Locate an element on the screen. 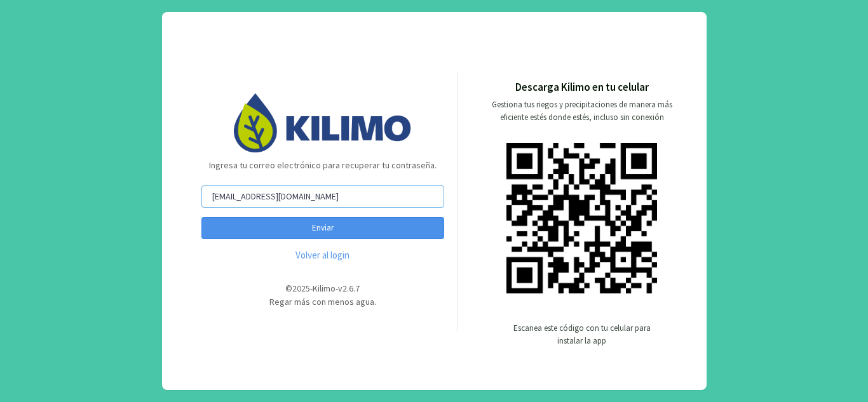  button: Enviar is located at coordinates (323, 228).